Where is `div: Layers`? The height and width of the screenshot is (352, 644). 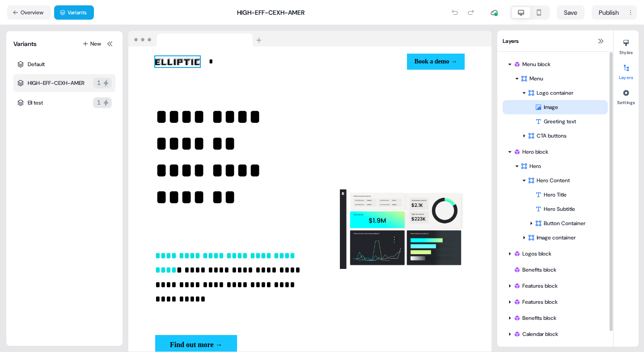
div: Layers is located at coordinates (555, 41).